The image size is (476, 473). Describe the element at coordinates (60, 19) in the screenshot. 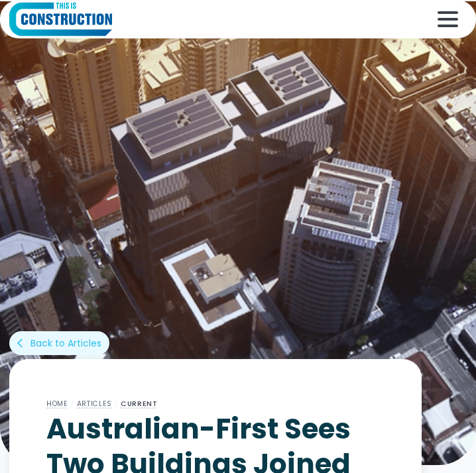

I see `img: This Is Construction Logo` at that location.